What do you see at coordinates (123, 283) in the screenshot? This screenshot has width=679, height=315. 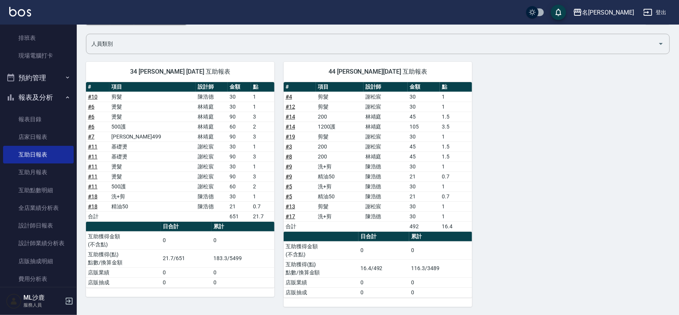 I see `td: 店販抽成` at bounding box center [123, 283].